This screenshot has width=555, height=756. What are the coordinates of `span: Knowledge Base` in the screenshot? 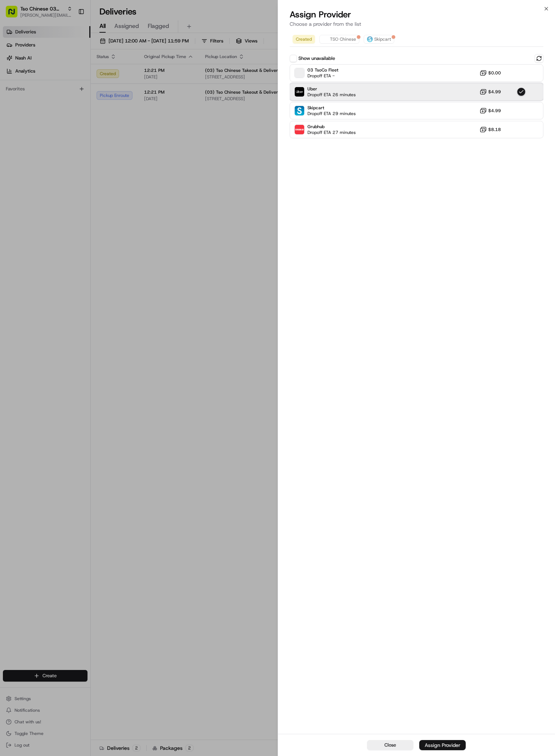 It's located at (35, 166).